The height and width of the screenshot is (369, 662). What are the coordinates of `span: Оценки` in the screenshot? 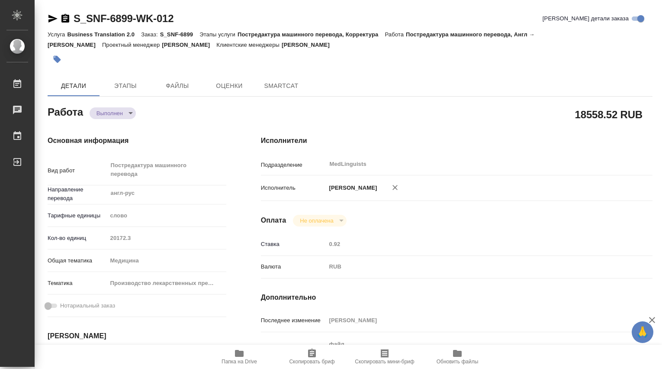 It's located at (229, 86).